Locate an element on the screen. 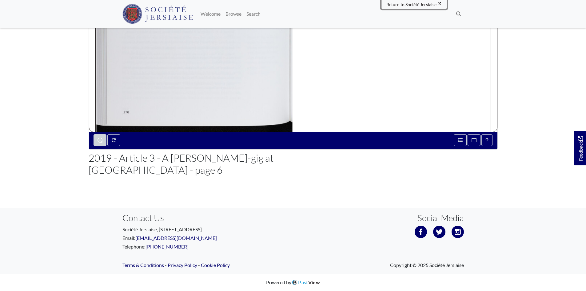 The width and height of the screenshot is (586, 291). h3: Contact Us is located at coordinates (205, 218).